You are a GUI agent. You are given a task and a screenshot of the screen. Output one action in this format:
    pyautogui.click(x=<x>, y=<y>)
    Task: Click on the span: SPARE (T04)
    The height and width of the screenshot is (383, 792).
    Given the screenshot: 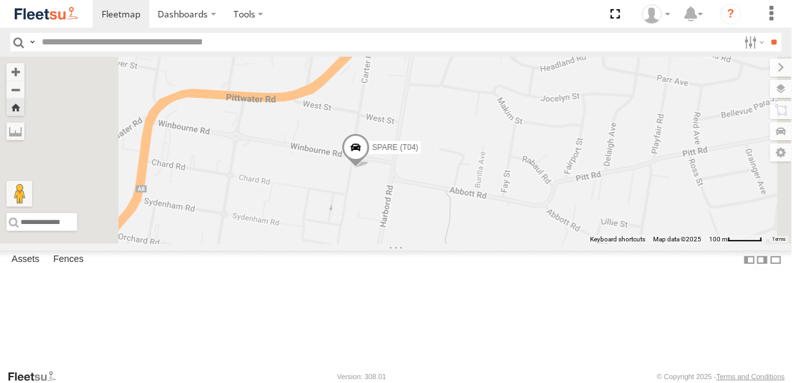 What is the action you would take?
    pyautogui.click(x=395, y=147)
    